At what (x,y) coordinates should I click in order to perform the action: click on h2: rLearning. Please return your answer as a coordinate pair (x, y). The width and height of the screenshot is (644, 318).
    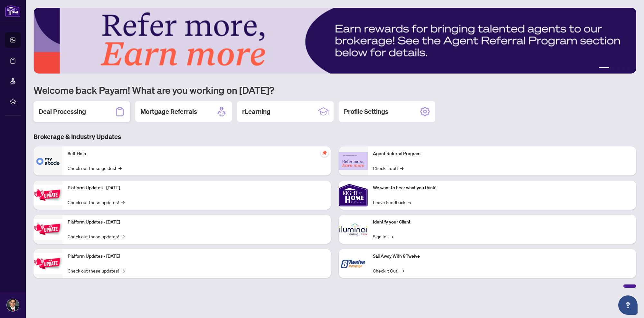
    Looking at the image, I should click on (256, 112).